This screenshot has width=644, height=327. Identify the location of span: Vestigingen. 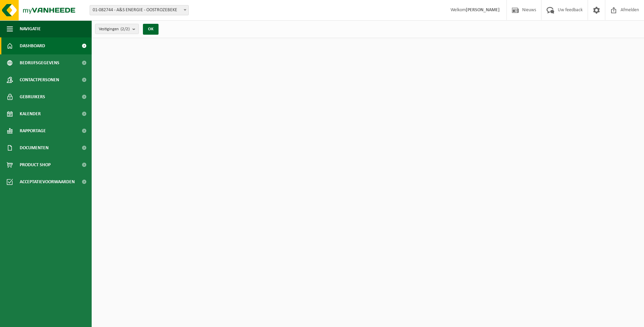
(114, 29).